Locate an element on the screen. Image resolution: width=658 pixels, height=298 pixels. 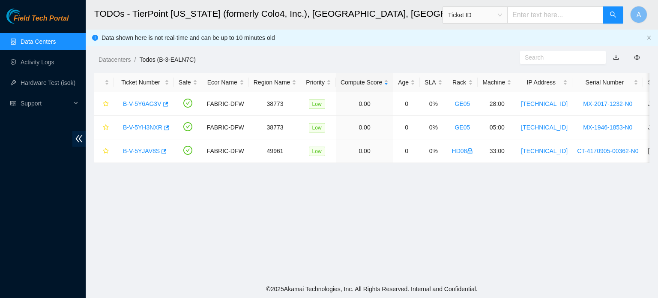
a: Datacenters is located at coordinates (114, 60).